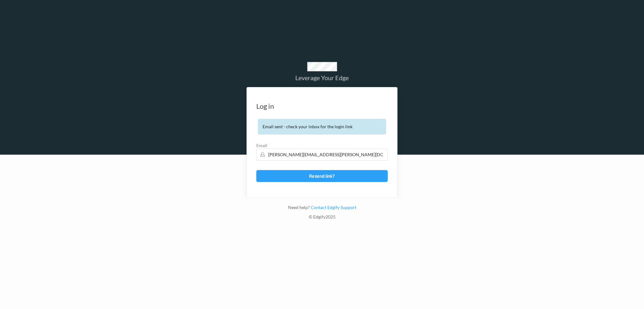  I want to click on div: Log in, so click(265, 107).